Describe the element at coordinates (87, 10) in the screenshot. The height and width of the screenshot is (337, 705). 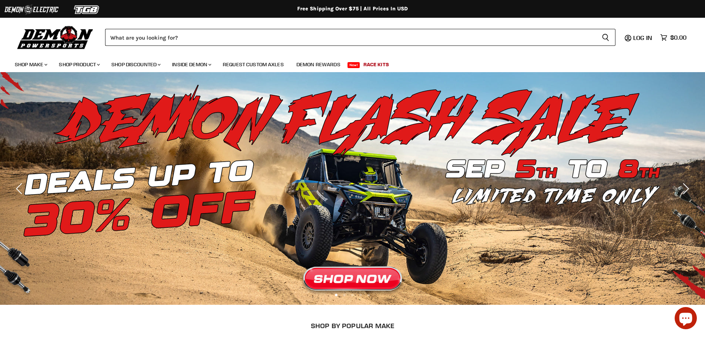
I see `img: TGB Logo 2` at that location.